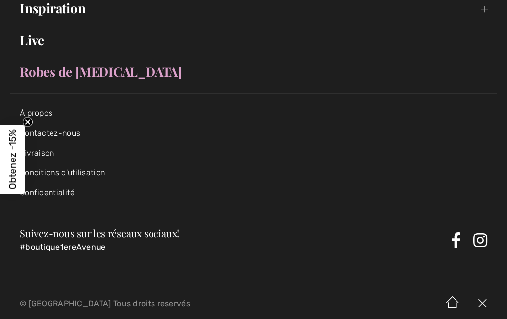 Image resolution: width=507 pixels, height=319 pixels. What do you see at coordinates (481, 240) in the screenshot?
I see `a: Instagram` at bounding box center [481, 240].